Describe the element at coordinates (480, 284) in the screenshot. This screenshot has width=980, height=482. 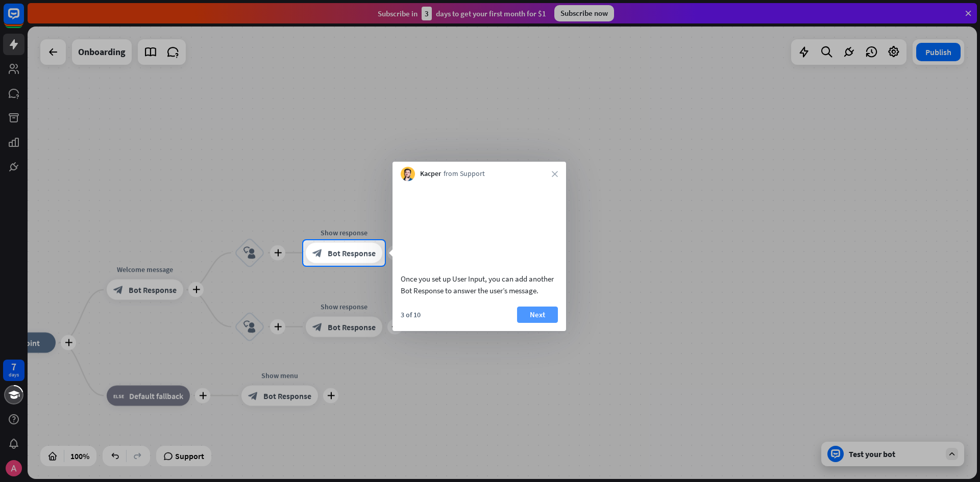
I see `div: Once you set up User Input, you can add another Bot Response to answer the user’s message.` at that location.